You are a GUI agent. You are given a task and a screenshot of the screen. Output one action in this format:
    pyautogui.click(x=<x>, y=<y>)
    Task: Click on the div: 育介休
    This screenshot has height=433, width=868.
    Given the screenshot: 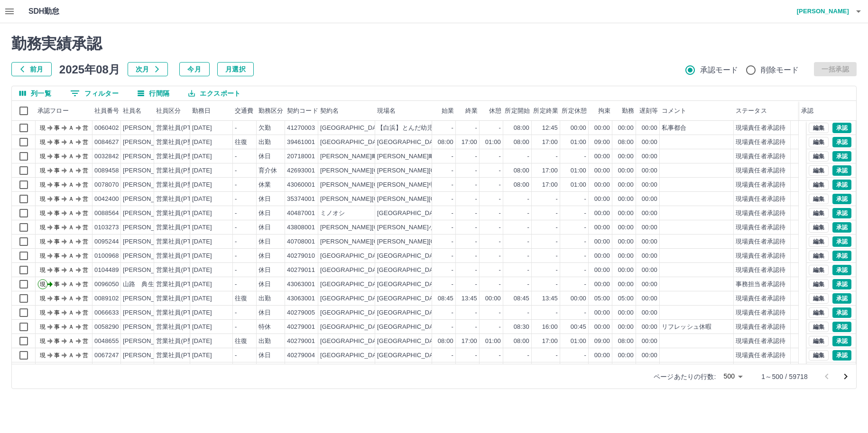 What is the action you would take?
    pyautogui.click(x=268, y=171)
    